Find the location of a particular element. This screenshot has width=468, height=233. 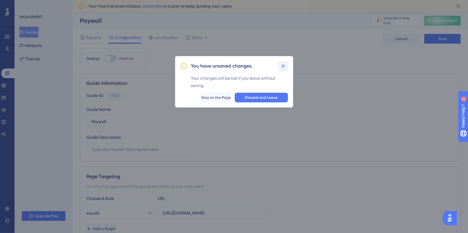

span: Discard and Leave is located at coordinates (262, 98).